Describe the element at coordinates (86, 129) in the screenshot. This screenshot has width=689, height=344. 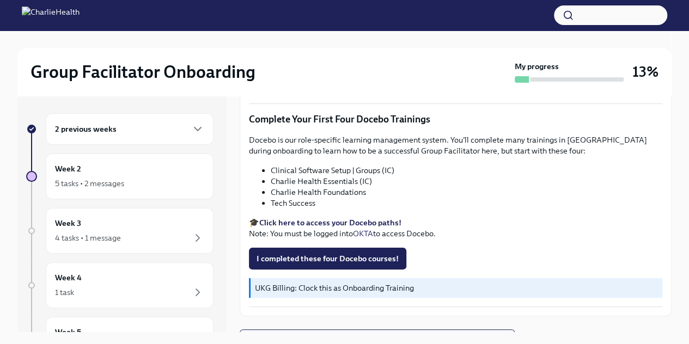
I see `h6: 2 previous weeks` at that location.